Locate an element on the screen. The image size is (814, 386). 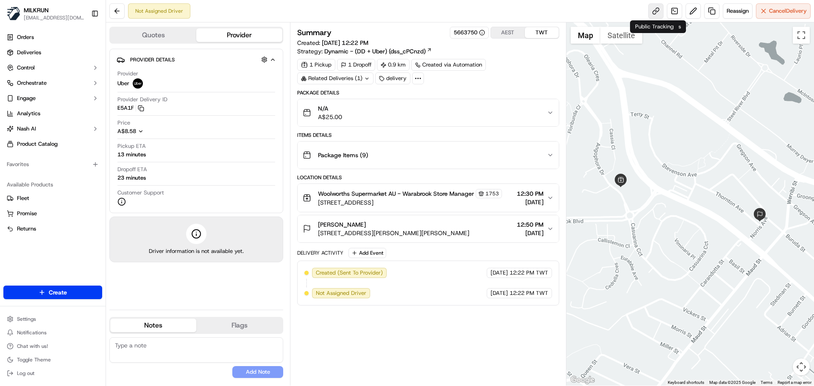
a: Dynamic - (DD + Uber) (dss_cPCnzd) is located at coordinates (378, 51).